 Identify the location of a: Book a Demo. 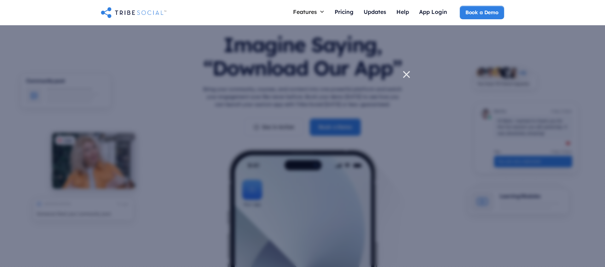
(482, 12).